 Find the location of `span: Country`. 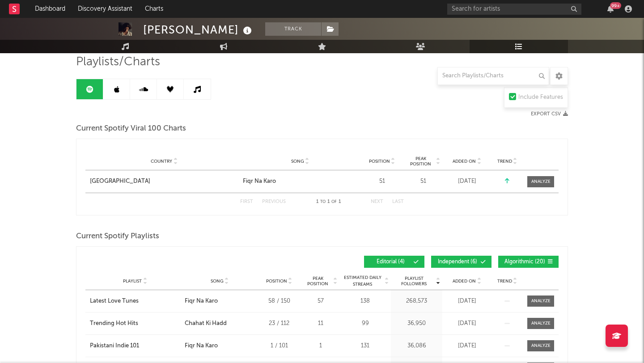

span: Country is located at coordinates (161, 161).